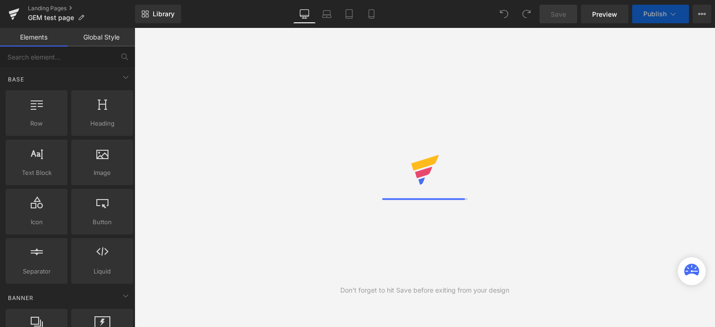 This screenshot has width=715, height=327. Describe the element at coordinates (16, 79) in the screenshot. I see `span: Base` at that location.